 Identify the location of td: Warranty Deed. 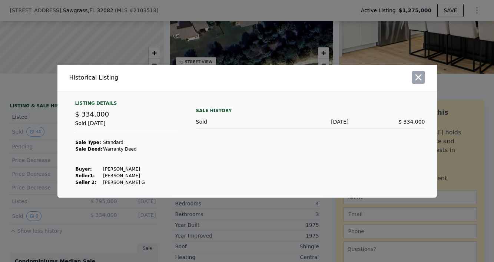
(124, 149).